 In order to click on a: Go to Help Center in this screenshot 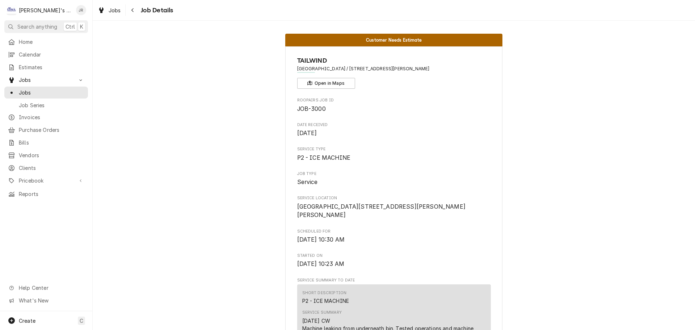, I will do `click(46, 287)`.